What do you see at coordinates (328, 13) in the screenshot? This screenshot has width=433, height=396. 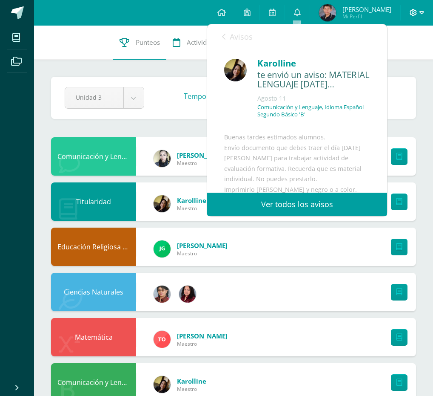 I see `img: e7fd5c28f6ed18091f2adbc2961a3bfc.png` at bounding box center [328, 13].